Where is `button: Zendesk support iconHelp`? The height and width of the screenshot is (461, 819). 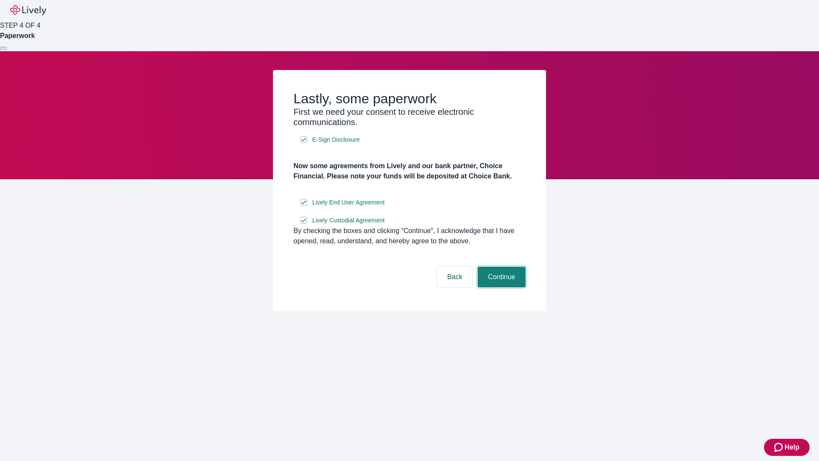
button: Zendesk support iconHelp is located at coordinates (787, 447).